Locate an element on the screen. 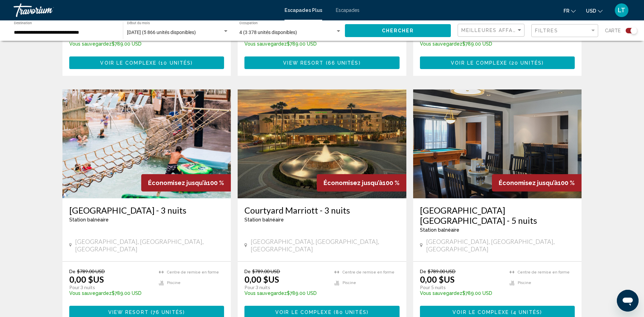 This screenshot has height=317, width=644. button: Changer de devise is located at coordinates (594, 11).